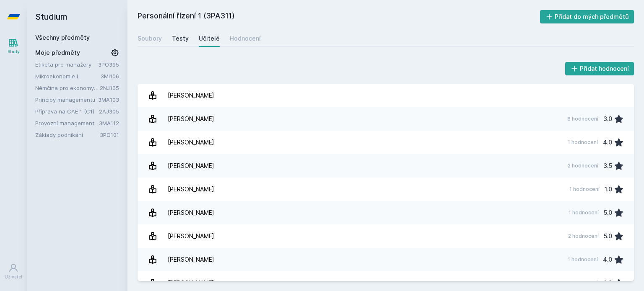 This screenshot has height=291, width=644. I want to click on div: 1.0, so click(609, 189).